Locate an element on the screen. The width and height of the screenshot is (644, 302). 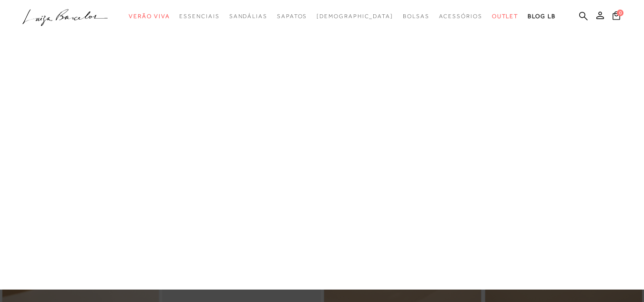
span: Verão Viva is located at coordinates (149, 16).